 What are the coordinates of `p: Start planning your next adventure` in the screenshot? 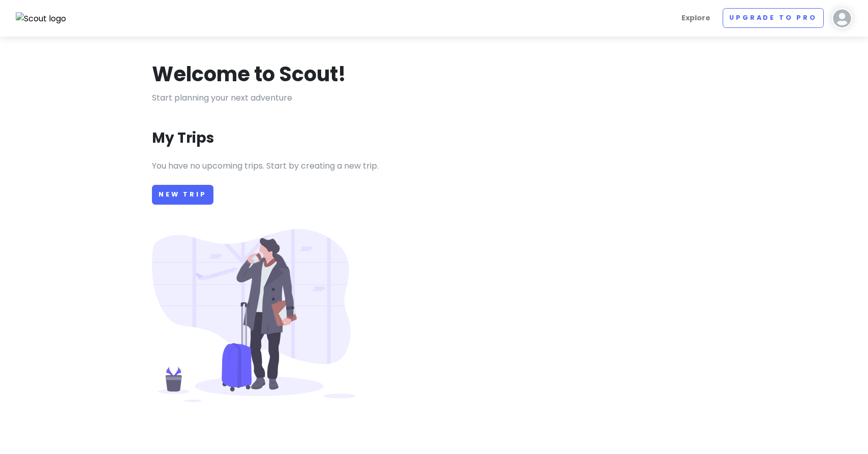 It's located at (434, 98).